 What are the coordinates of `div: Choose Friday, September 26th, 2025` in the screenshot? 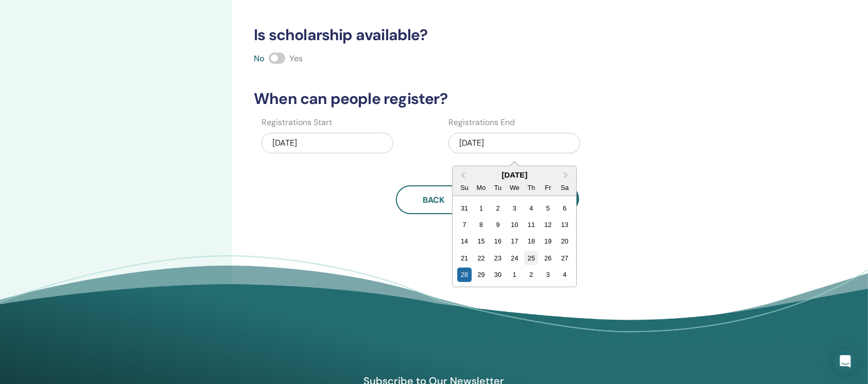 It's located at (548, 258).